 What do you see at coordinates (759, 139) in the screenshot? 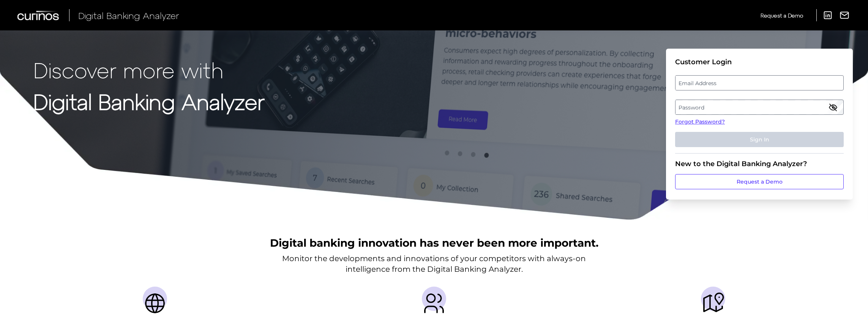
I see `button: Sign In` at bounding box center [759, 139].